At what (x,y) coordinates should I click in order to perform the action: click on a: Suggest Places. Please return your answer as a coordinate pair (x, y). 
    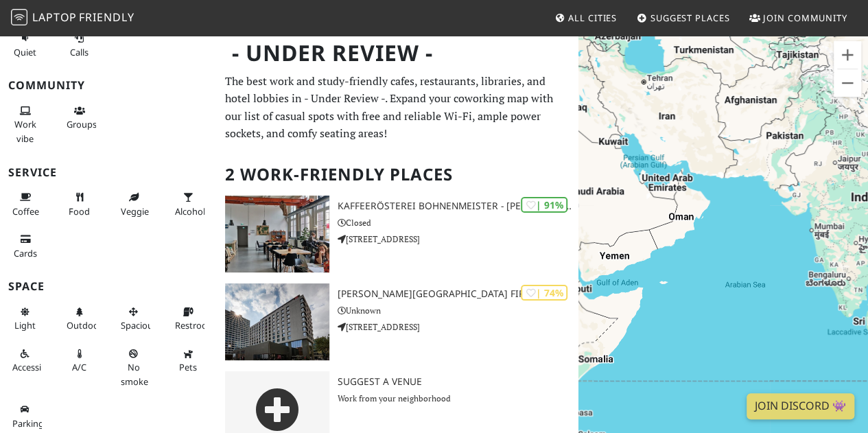
    Looking at the image, I should click on (683, 18).